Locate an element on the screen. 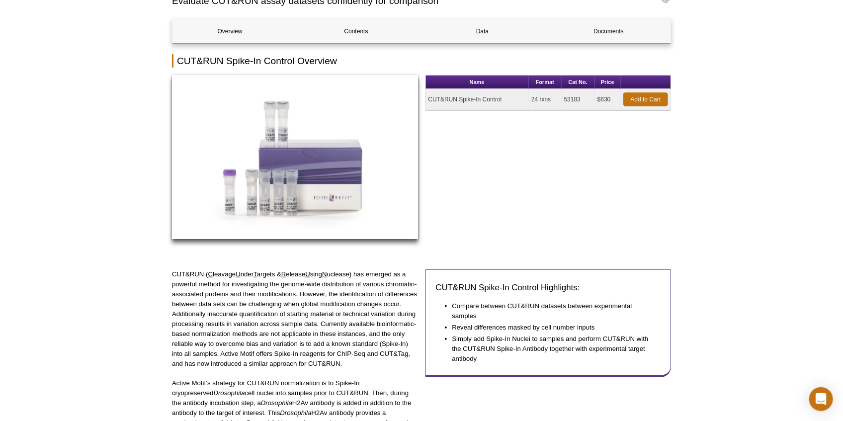  td: CUT&RUN Spike-In Control is located at coordinates (478, 99).